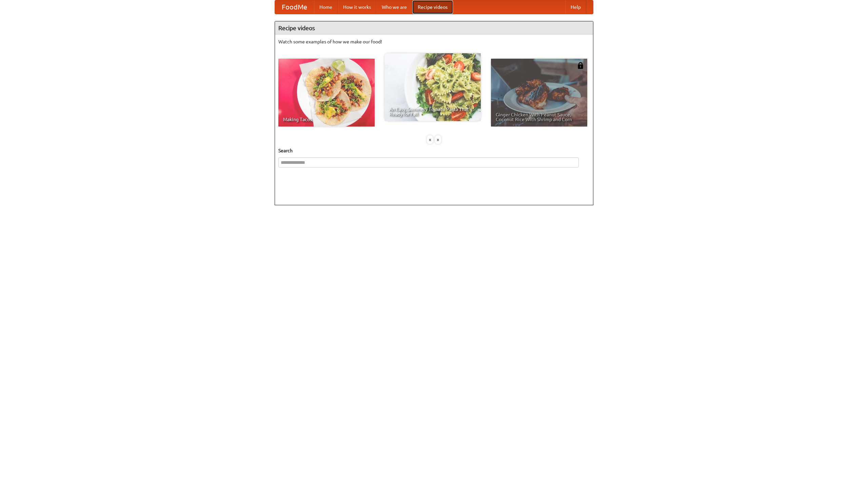 This screenshot has width=868, height=480. What do you see at coordinates (576, 7) in the screenshot?
I see `a: Help` at bounding box center [576, 7].